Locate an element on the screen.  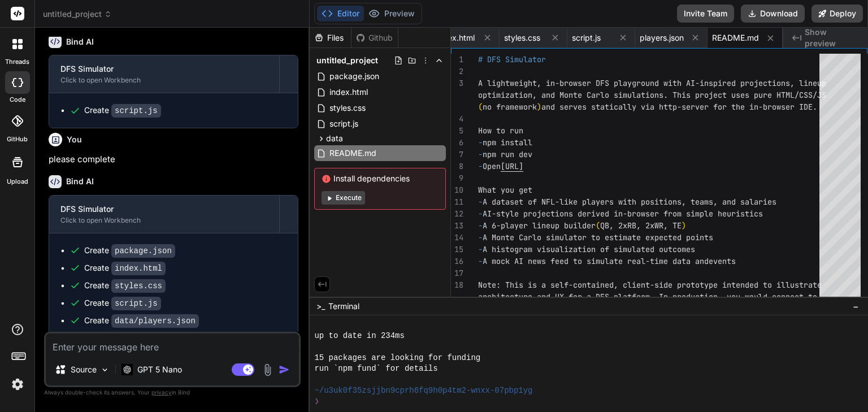
span: Install dependencies is located at coordinates (380, 179).